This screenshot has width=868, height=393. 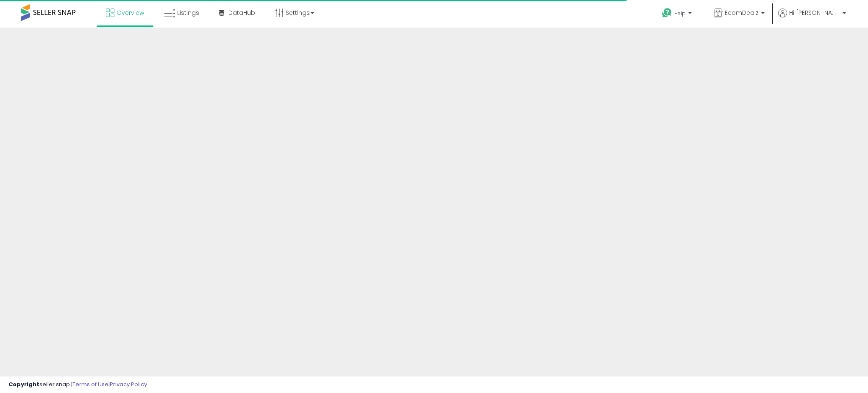 I want to click on span: Overview, so click(x=130, y=13).